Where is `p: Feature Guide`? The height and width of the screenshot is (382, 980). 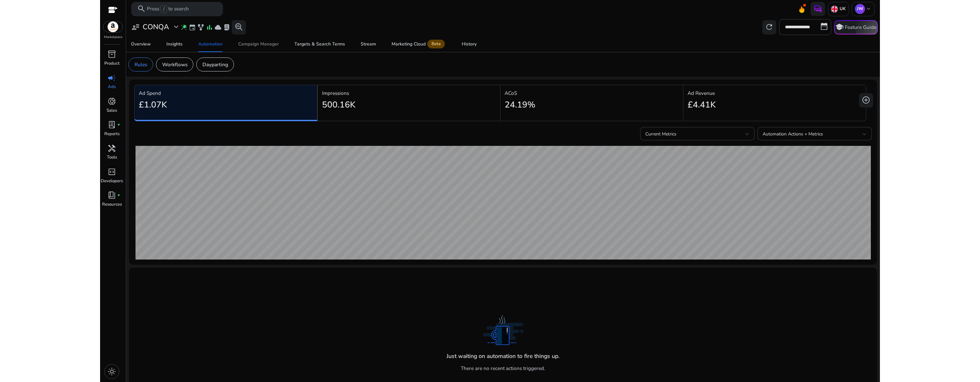
p: Feature Guide is located at coordinates (861, 28).